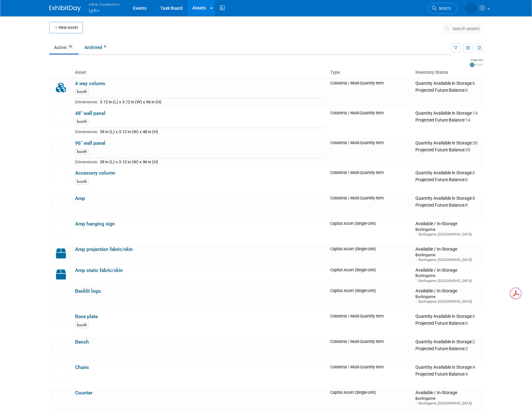 The width and height of the screenshot is (532, 412). What do you see at coordinates (90, 143) in the screenshot?
I see `a: 96" wall panel` at bounding box center [90, 143].